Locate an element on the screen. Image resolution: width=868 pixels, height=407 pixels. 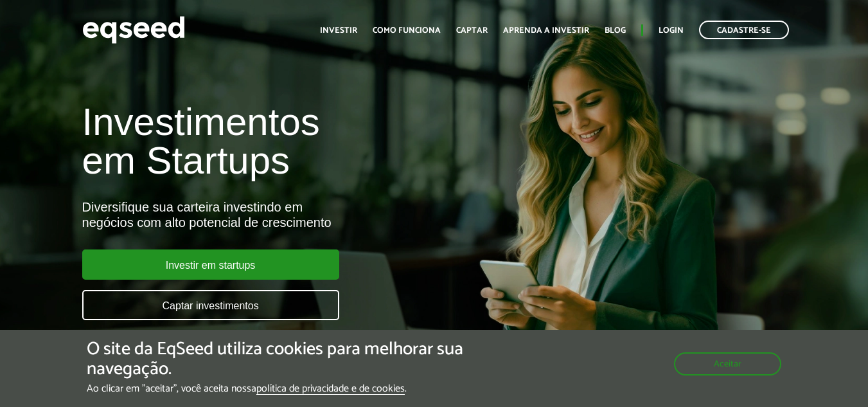
a: Investir em startups is located at coordinates (210, 265).